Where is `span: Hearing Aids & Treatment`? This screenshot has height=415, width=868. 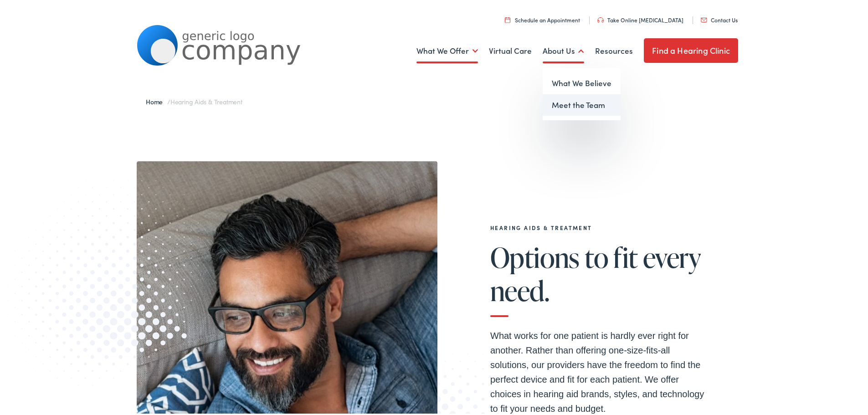
span: Hearing Aids & Treatment is located at coordinates (206, 100).